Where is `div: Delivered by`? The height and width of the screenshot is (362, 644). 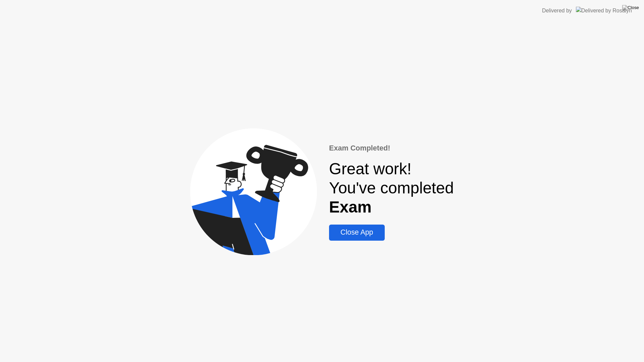
div: Delivered by is located at coordinates (557, 11).